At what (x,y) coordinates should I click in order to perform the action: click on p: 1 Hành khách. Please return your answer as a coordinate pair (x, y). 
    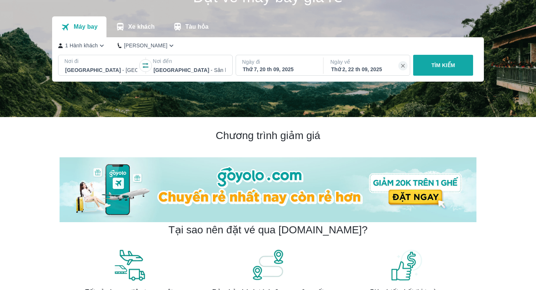
    Looking at the image, I should click on (81, 45).